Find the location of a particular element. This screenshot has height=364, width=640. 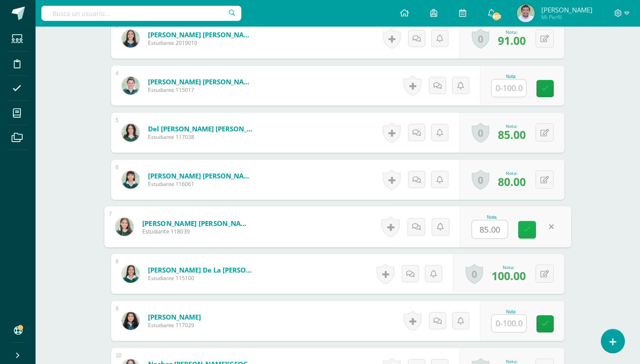

span: Estudiante 117029 is located at coordinates (174, 325).